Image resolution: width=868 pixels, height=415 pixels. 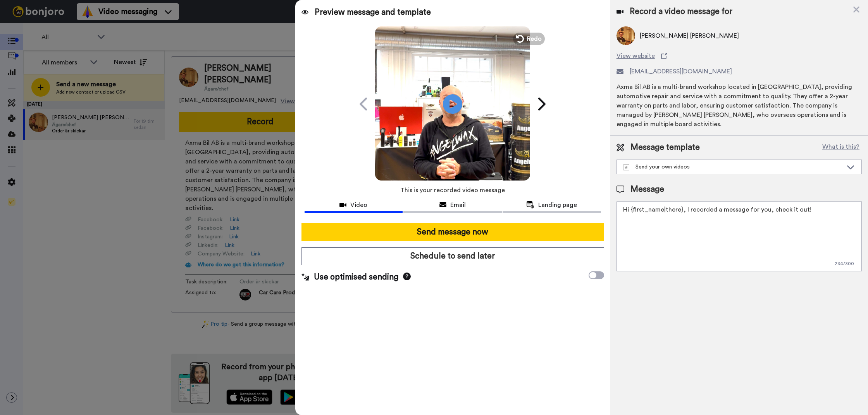 I want to click on span: Message template, so click(x=665, y=147).